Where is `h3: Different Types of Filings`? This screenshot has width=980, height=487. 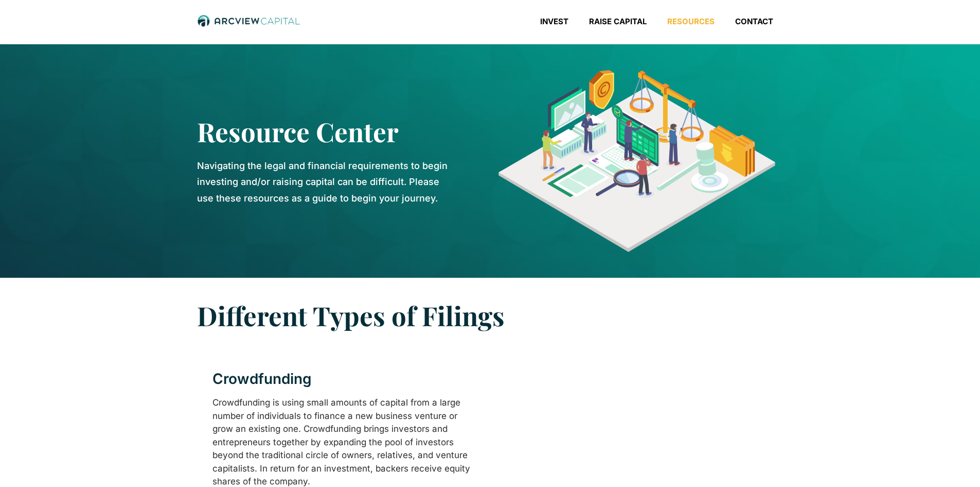 h3: Different Types of Filings is located at coordinates (478, 315).